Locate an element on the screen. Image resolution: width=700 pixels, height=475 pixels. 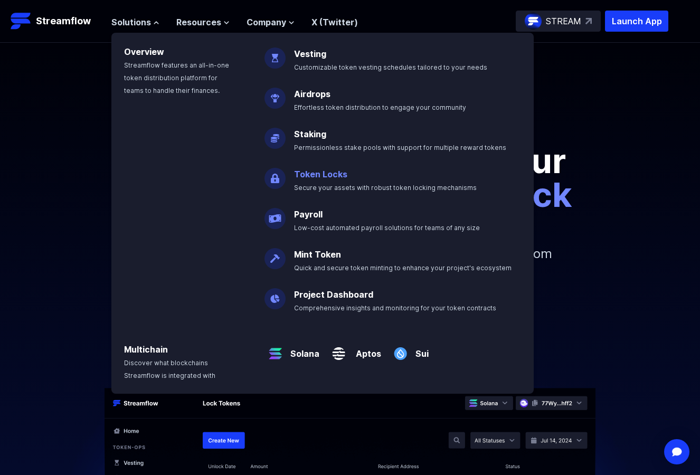
span: Comprehensive insights and monitoring for your token contracts is located at coordinates (395, 308).